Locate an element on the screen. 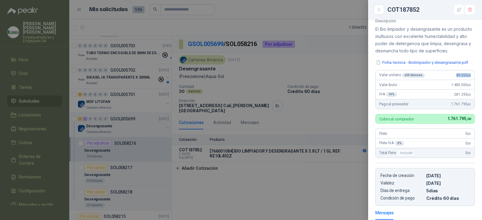 The width and height of the screenshot is (482, 220). p: Validez is located at coordinates (403, 183).